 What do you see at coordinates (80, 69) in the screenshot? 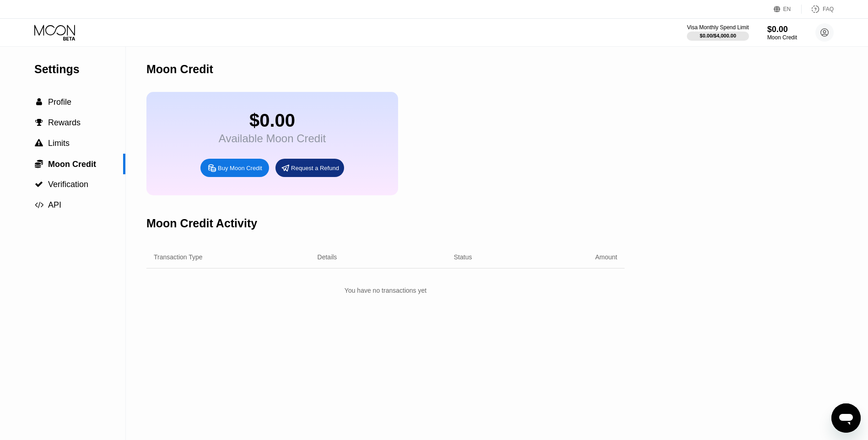
I see `div: Settings` at bounding box center [80, 69].